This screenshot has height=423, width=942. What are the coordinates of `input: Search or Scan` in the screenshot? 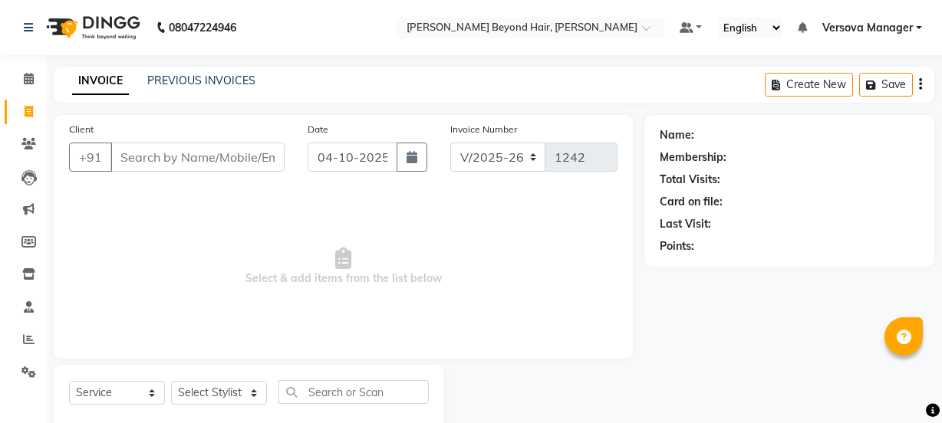 It's located at (354, 392).